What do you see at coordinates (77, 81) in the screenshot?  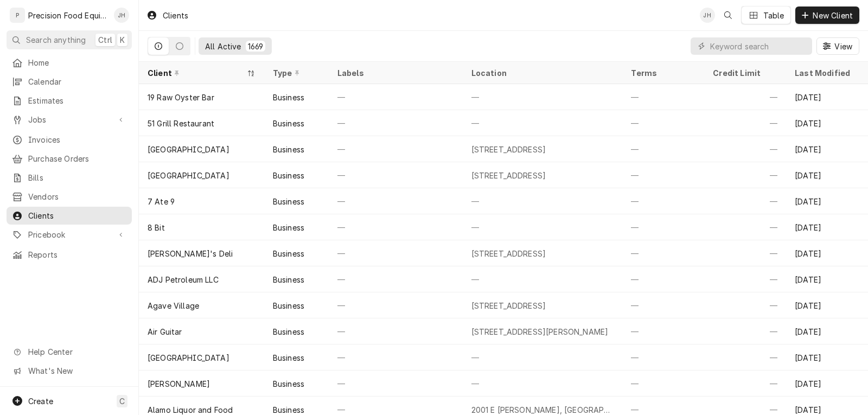 I see `span: Calendar` at bounding box center [77, 81].